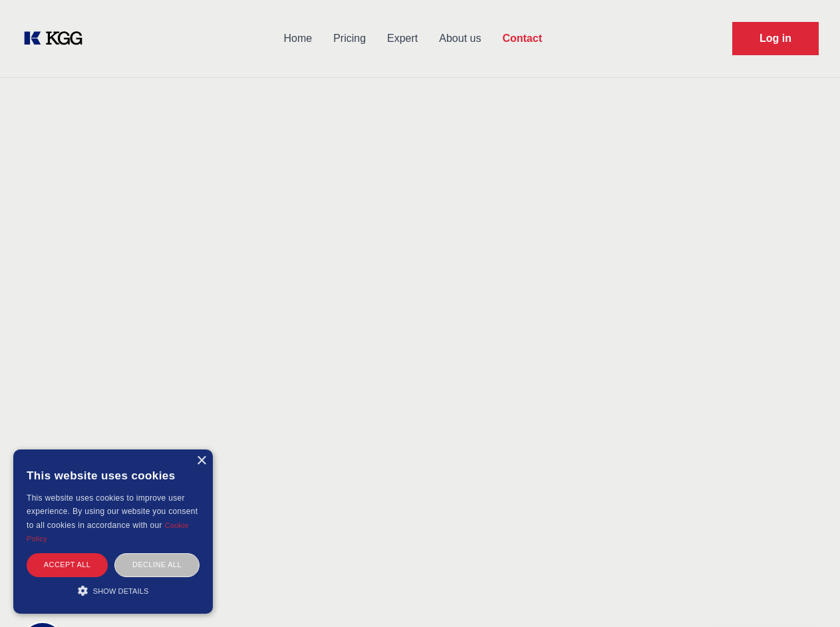  Describe the element at coordinates (201, 461) in the screenshot. I see `div: Close` at that location.